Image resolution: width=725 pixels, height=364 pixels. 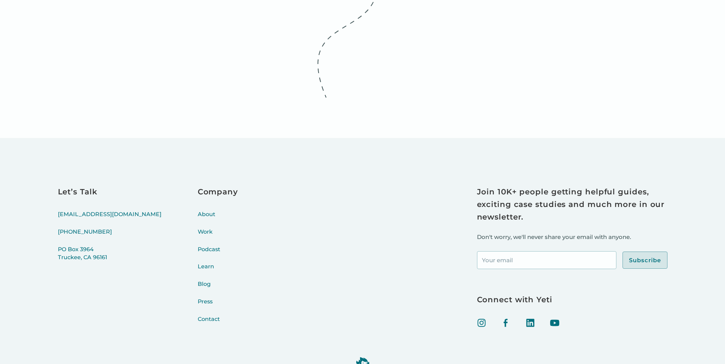 What do you see at coordinates (218, 219) in the screenshot?
I see `a: About` at bounding box center [218, 219].